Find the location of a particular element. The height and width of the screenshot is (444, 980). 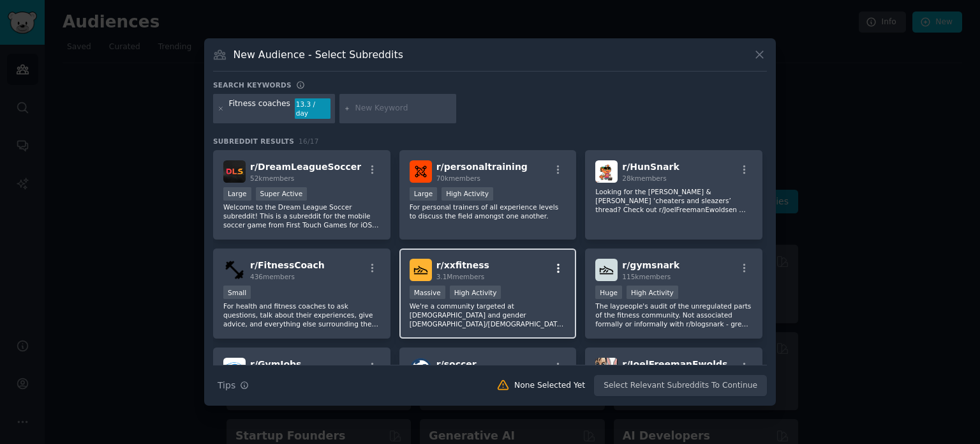

span: Tips is located at coordinates (227, 385).